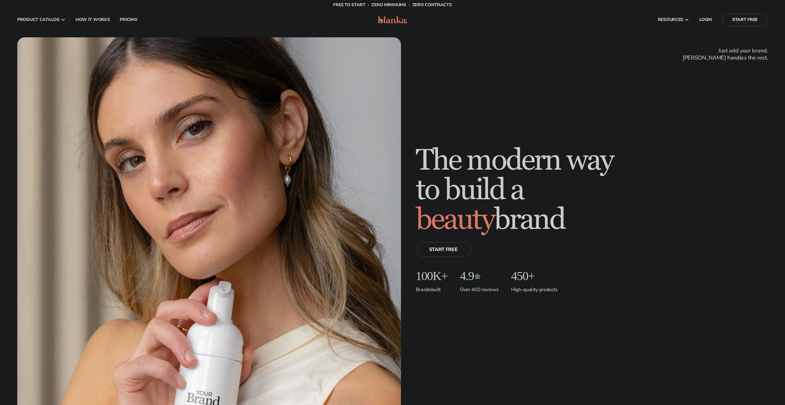  What do you see at coordinates (671, 20) in the screenshot?
I see `span: resources` at bounding box center [671, 20].